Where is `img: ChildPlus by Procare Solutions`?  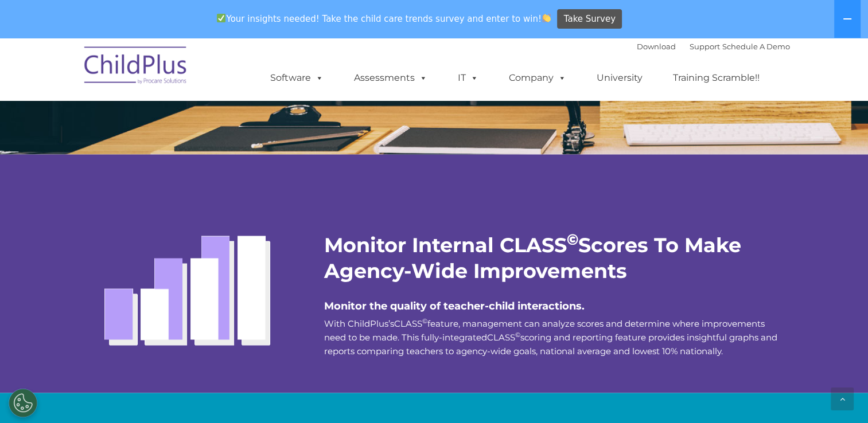 img: ChildPlus by Procare Solutions is located at coordinates (136, 67).